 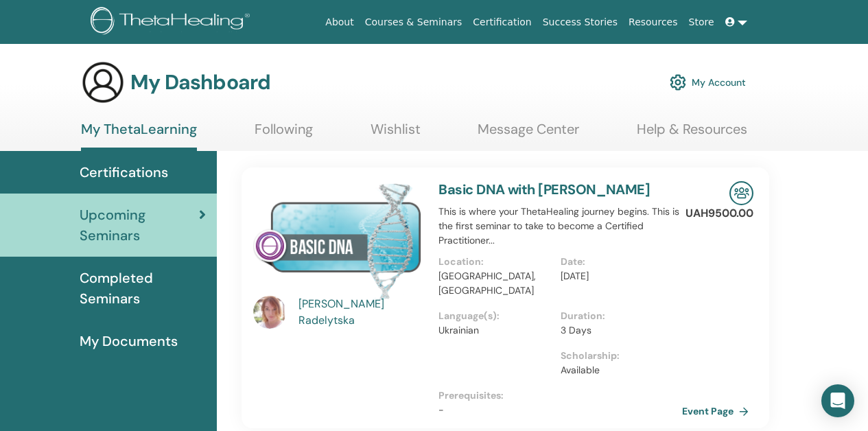 I want to click on p: Location :, so click(x=495, y=262).